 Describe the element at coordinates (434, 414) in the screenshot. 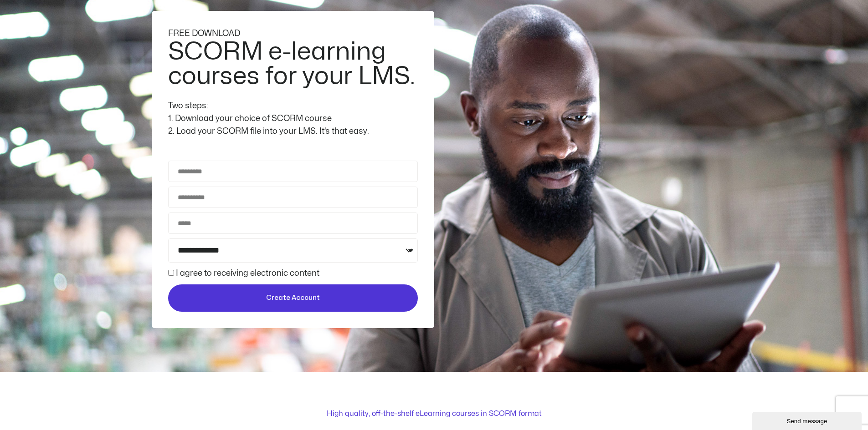

I see `p: High quality, off-the-shelf eLearning courses in SCORM format` at that location.